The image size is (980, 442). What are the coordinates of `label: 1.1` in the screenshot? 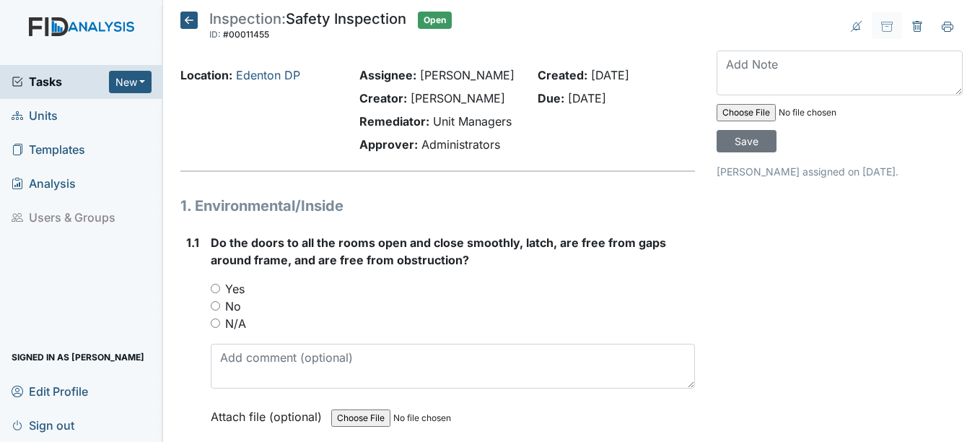 It's located at (193, 242).